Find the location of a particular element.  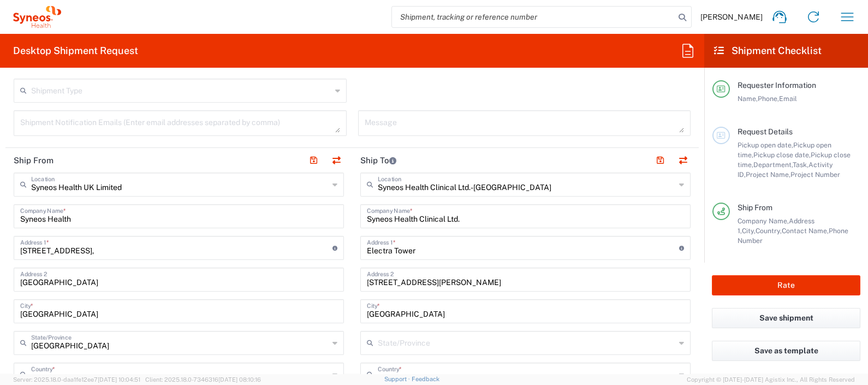

span: Phone, is located at coordinates (768, 98).